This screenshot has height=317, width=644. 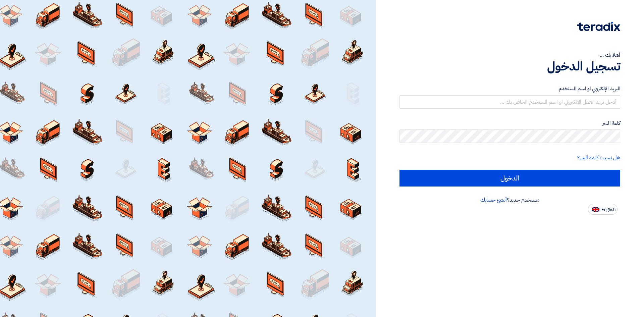 I want to click on span: English, so click(x=608, y=210).